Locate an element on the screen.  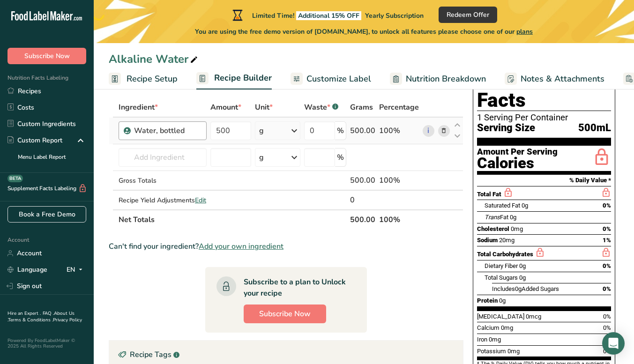
span: Sodium is located at coordinates (487, 240).